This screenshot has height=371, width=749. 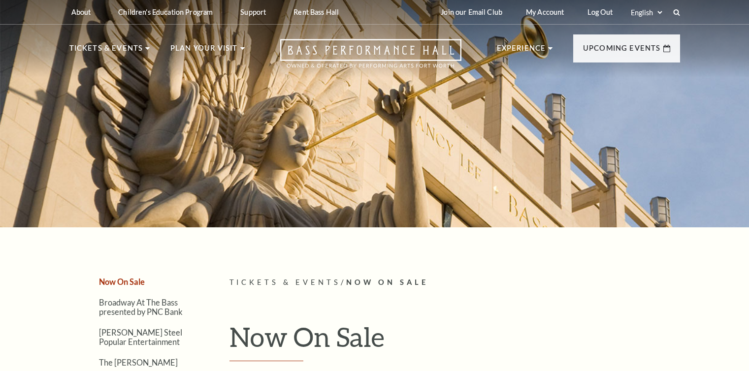 I want to click on p: Tickets & Events, so click(x=106, y=51).